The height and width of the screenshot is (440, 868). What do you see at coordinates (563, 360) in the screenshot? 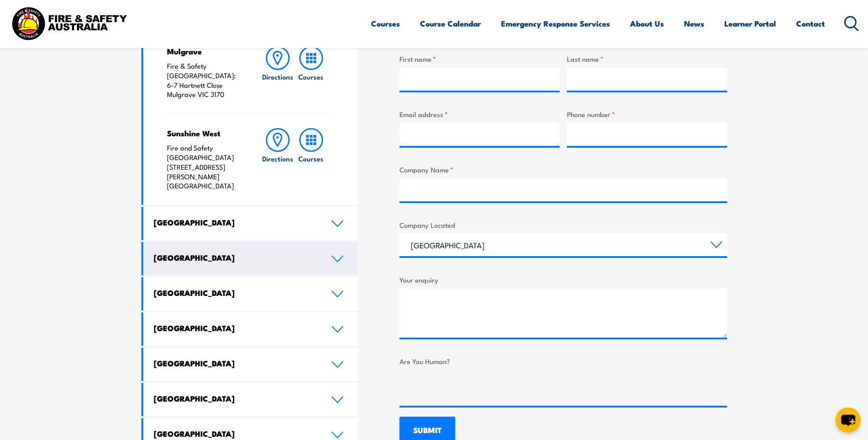
I see `label: Are You Human?` at bounding box center [563, 360].